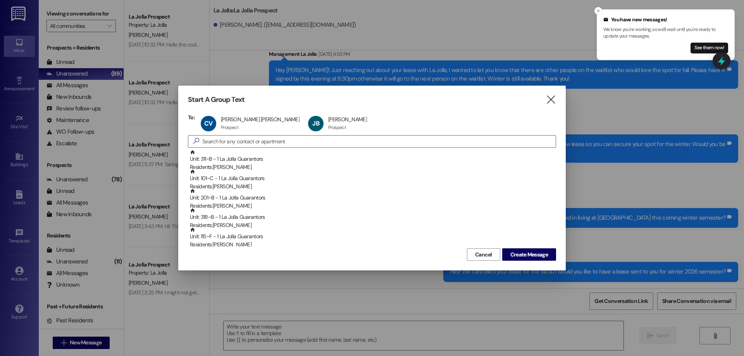 The height and width of the screenshot is (356, 744). Describe the element at coordinates (666, 33) in the screenshot. I see `p: We know you're working, so we'll wait until you're ready to update your messages.` at that location.